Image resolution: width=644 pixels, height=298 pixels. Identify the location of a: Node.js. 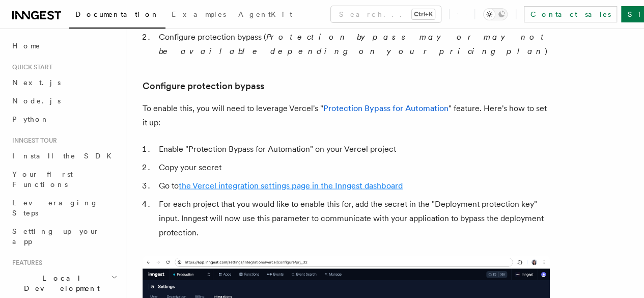
(64, 101).